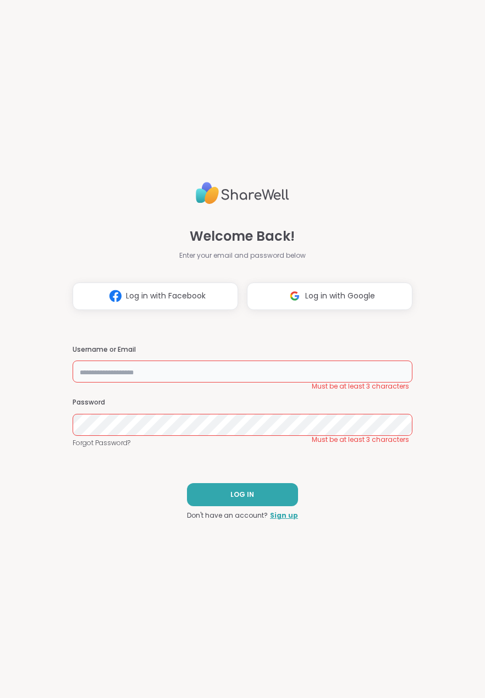  What do you see at coordinates (242, 236) in the screenshot?
I see `span: Welcome Back!` at bounding box center [242, 236].